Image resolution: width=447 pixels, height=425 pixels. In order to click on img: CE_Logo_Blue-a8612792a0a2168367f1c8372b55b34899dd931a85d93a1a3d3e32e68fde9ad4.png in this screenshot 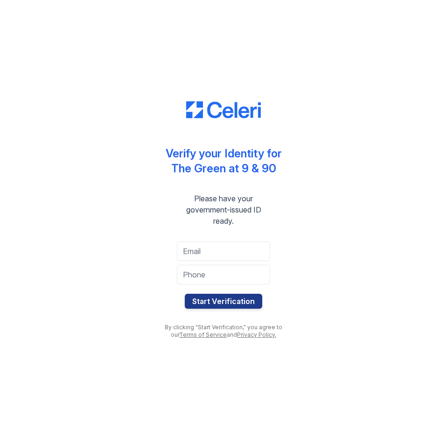, I will do `click(224, 110)`.